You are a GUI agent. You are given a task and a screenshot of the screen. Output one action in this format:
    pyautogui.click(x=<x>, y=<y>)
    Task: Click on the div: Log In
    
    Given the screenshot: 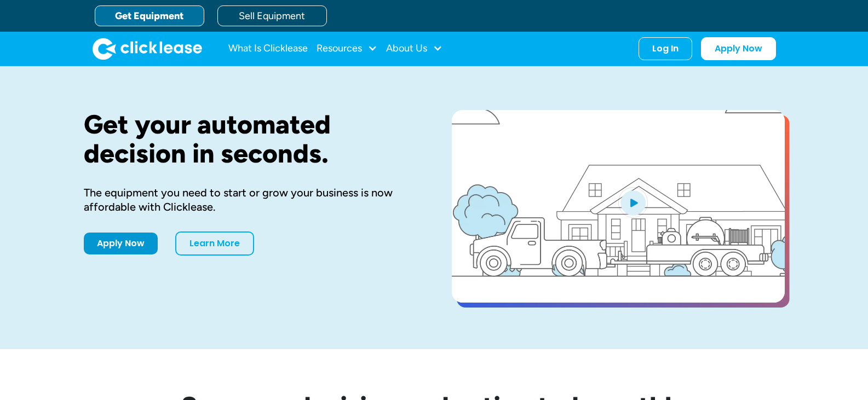 What is the action you would take?
    pyautogui.click(x=665, y=49)
    